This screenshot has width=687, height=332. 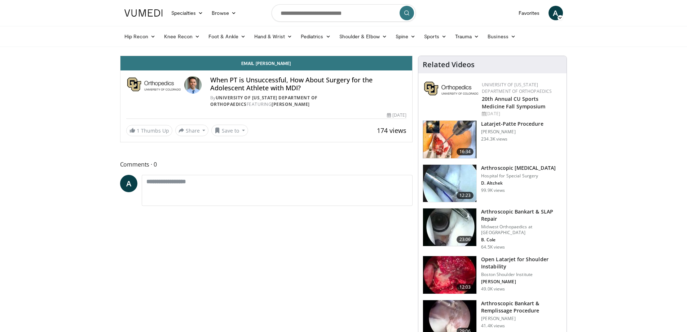 I want to click on a: 1 Thumbs Up, so click(x=149, y=130).